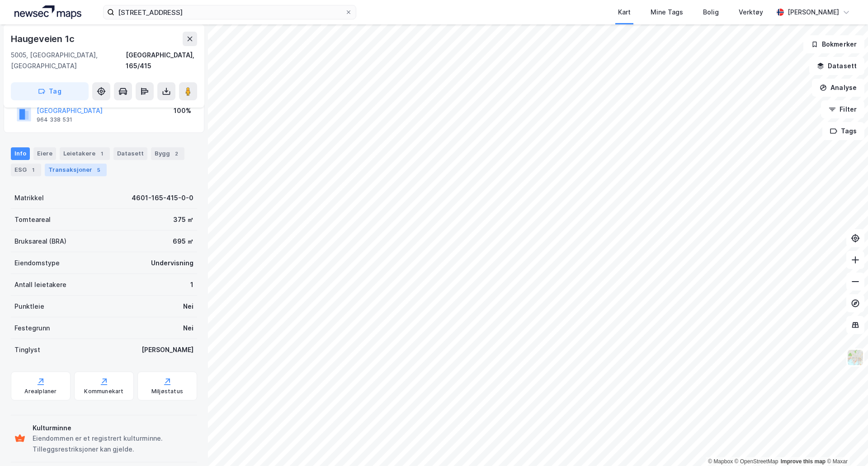 The width and height of the screenshot is (868, 466). I want to click on div: 100%, so click(183, 111).